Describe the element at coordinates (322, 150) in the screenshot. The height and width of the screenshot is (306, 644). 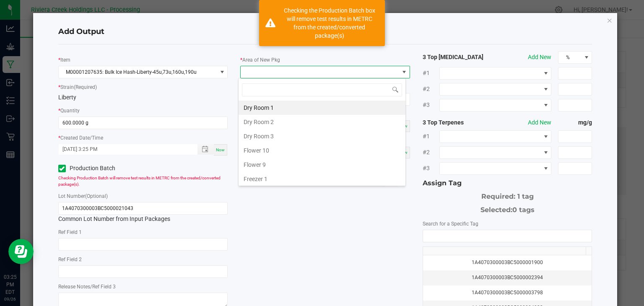
I see `li: Flower 10` at that location.